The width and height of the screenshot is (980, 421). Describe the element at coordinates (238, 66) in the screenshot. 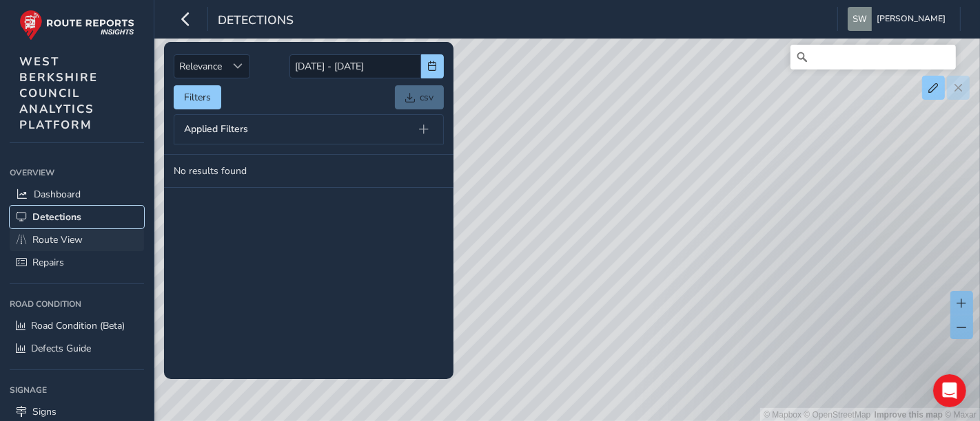

I see `div: Sort by Date` at that location.